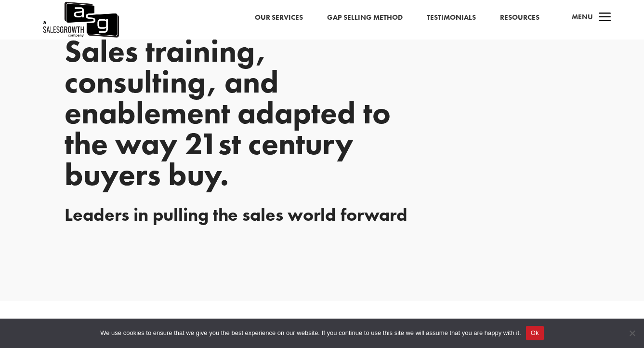  Describe the element at coordinates (311, 333) in the screenshot. I see `span: We use cookies to ensure that we give you the best experience on our website. If you continue to ...` at that location.